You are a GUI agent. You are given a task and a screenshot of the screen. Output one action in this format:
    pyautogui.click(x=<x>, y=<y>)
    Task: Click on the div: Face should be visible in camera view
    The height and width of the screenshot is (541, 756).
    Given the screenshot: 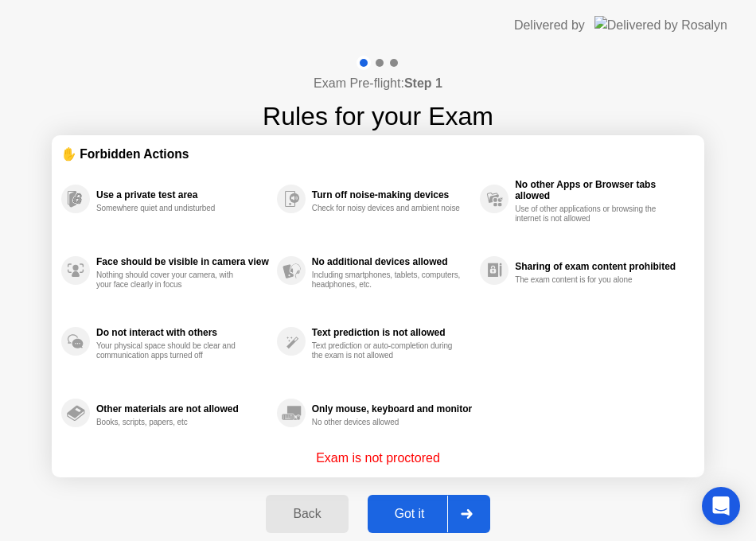 What is the action you would take?
    pyautogui.click(x=182, y=262)
    